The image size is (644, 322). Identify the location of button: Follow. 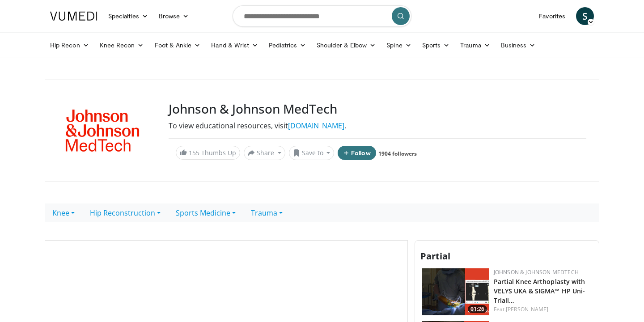
(357, 153).